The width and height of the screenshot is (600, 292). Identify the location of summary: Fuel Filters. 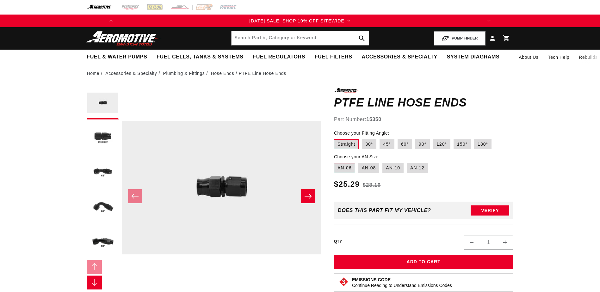
(333, 57).